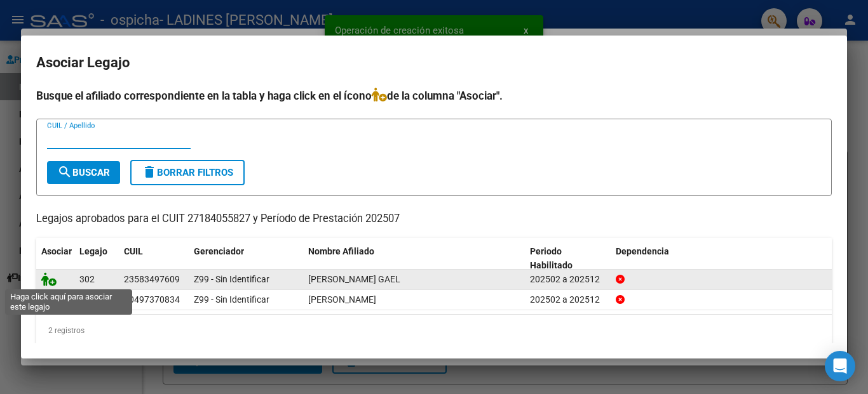 The height and width of the screenshot is (394, 868). What do you see at coordinates (152, 280) in the screenshot?
I see `div: 23583497609` at bounding box center [152, 280].